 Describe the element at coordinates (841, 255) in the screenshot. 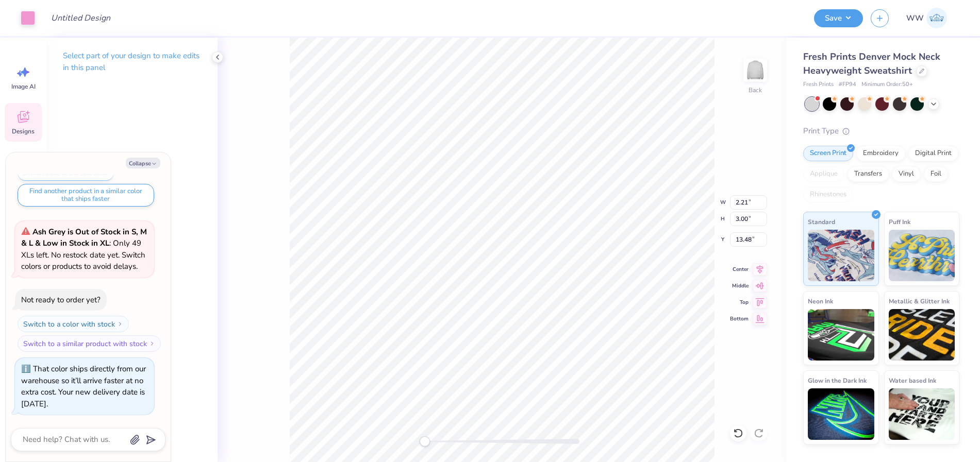

I see `img: Standard` at that location.